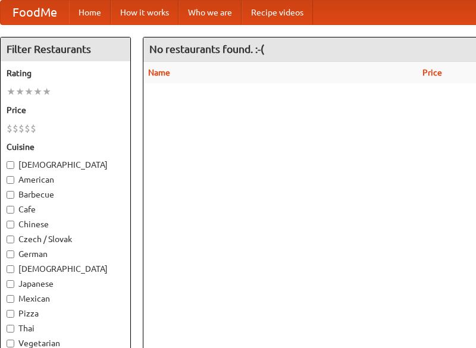 Image resolution: width=476 pixels, height=348 pixels. I want to click on label: Czech / Slovak, so click(66, 239).